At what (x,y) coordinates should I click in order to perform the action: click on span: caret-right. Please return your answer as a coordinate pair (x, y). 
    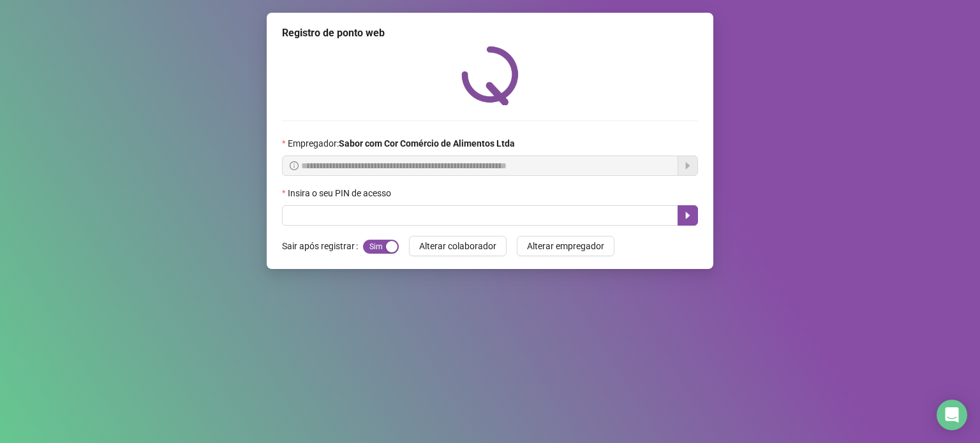
    Looking at the image, I should click on (688, 216).